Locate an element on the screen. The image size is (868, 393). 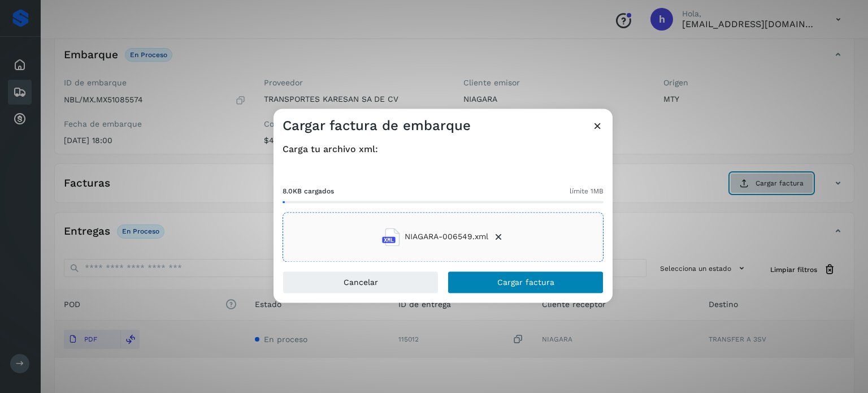
button: Cancelar is located at coordinates (360, 282).